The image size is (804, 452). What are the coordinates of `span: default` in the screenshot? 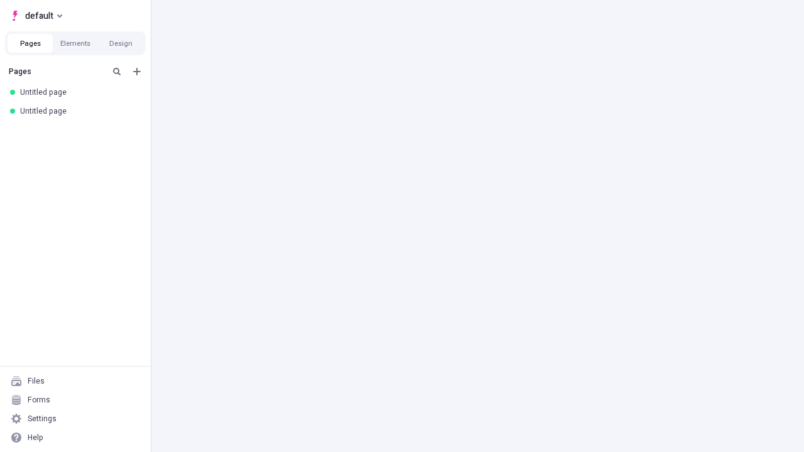 It's located at (39, 16).